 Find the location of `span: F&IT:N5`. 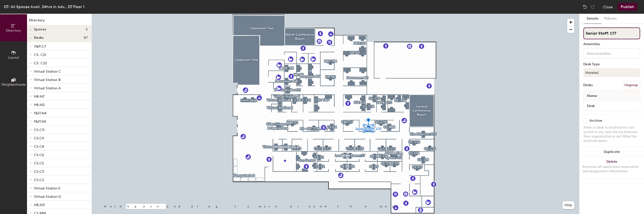

span: F&IT:N5 is located at coordinates (40, 121).